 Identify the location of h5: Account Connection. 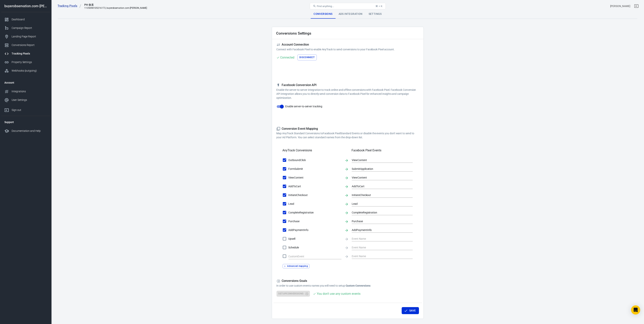
(347, 45).